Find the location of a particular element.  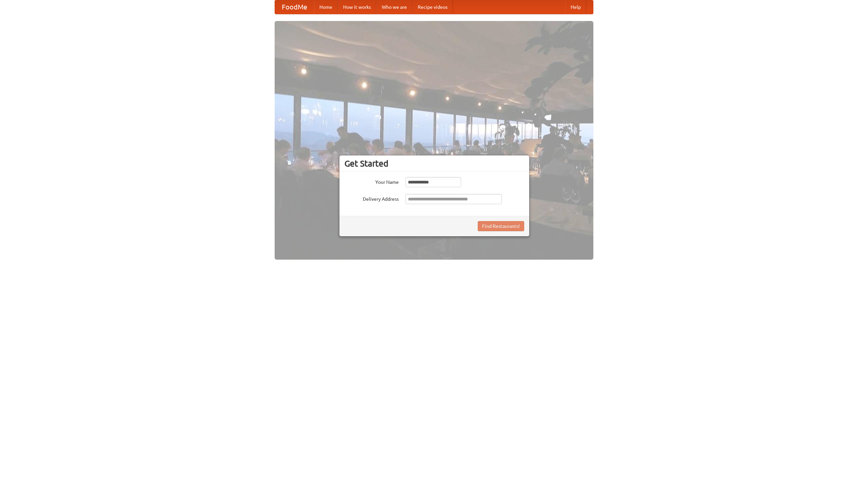

a: Recipe videos is located at coordinates (433, 7).